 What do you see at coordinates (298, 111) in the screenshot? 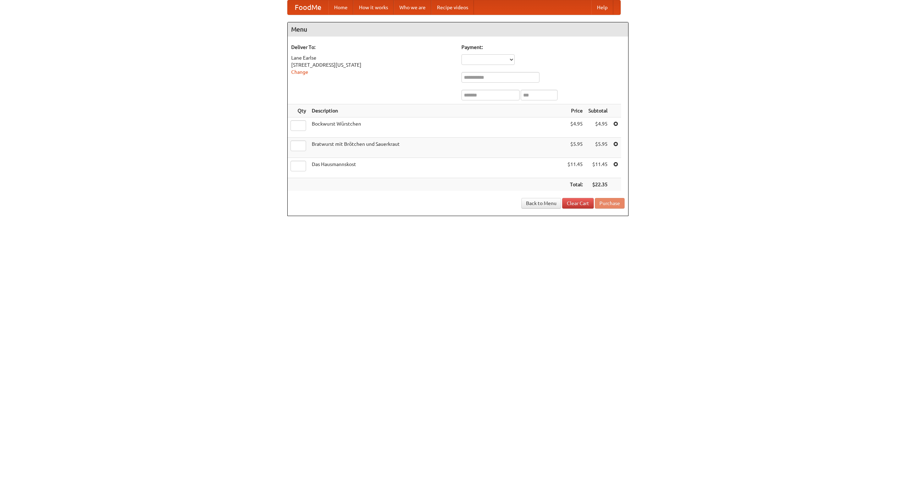
I see `th: Qty` at bounding box center [298, 111].